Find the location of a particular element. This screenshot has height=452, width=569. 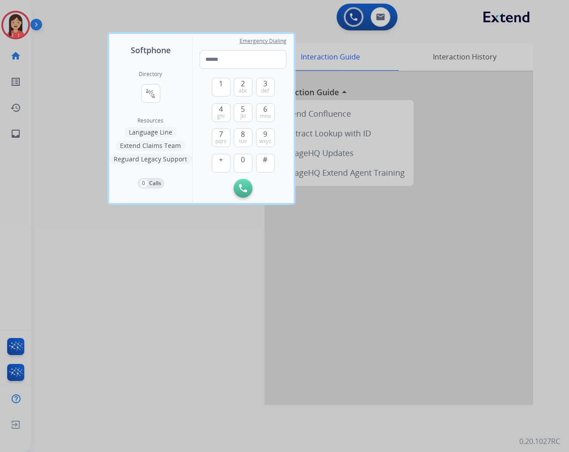

span: ghi is located at coordinates (221, 116).